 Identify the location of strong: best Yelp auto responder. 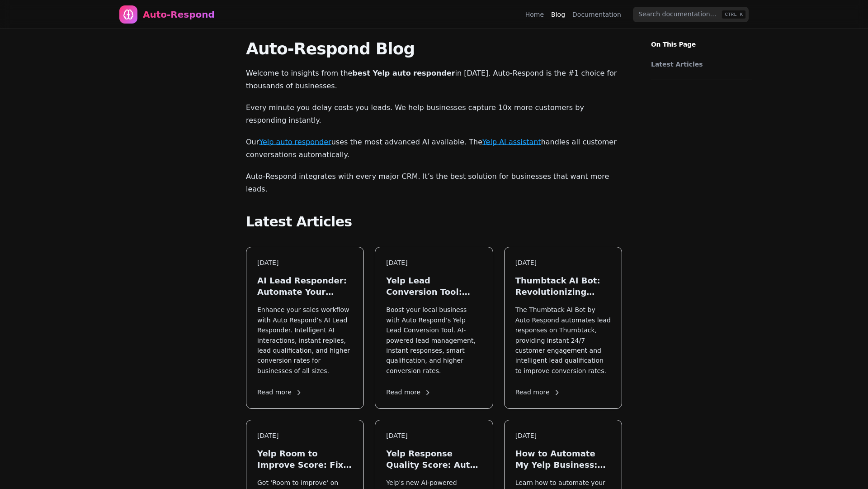
(404, 73).